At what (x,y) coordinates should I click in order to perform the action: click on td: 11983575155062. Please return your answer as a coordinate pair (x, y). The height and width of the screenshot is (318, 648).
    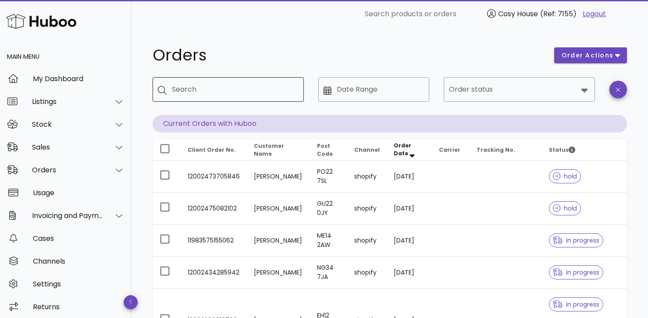
    Looking at the image, I should click on (213, 240).